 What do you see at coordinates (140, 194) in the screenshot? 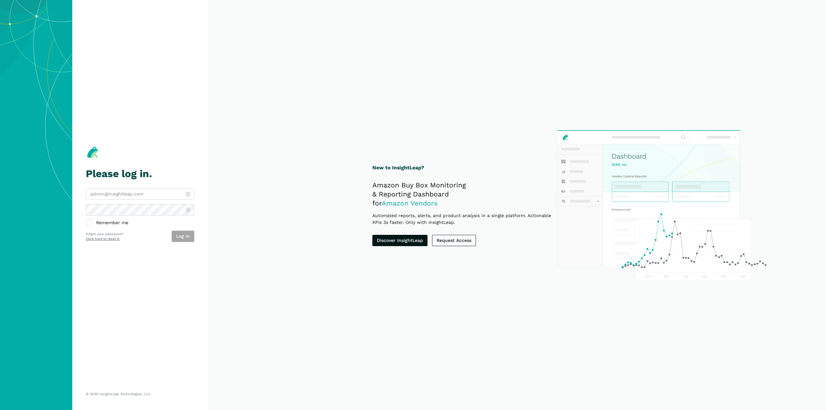
I see `input: admin@insightleap.com` at bounding box center [140, 194].